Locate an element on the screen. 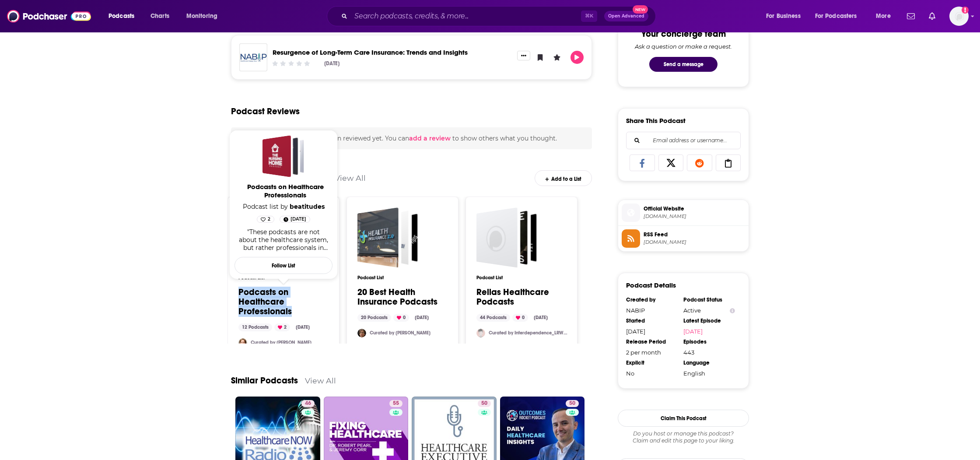 This screenshot has width=980, height=460. button: Follow List is located at coordinates (283, 265).